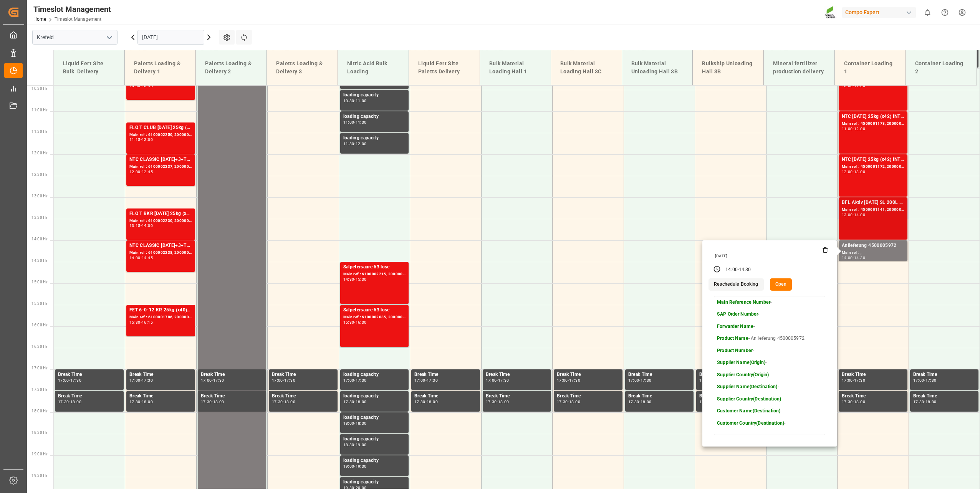  I want to click on strong: Customer Country(Destination), so click(751, 424).